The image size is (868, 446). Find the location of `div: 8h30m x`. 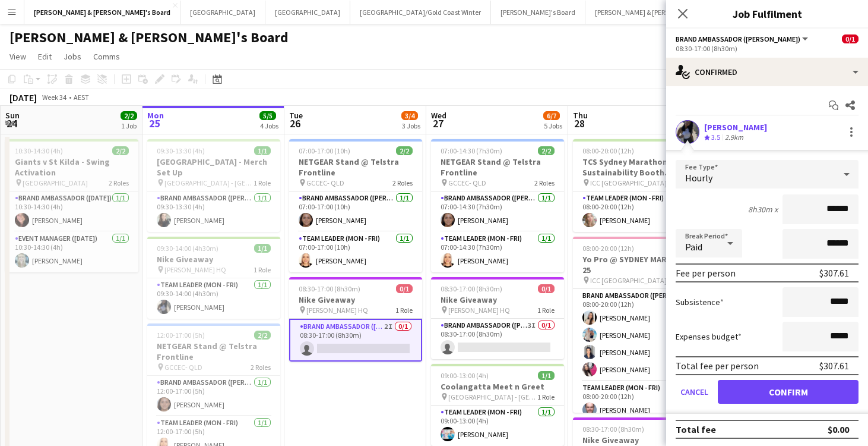

div: 8h30m x is located at coordinates (763, 209).